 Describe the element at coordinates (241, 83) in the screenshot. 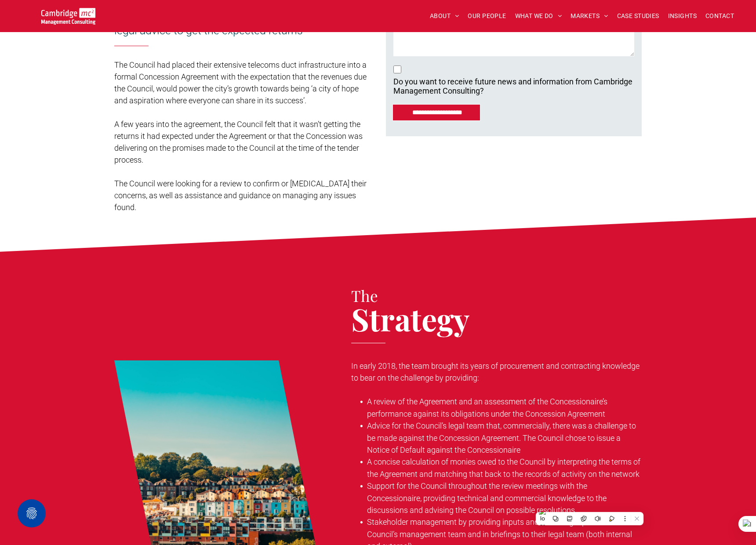

I see `span: The Council had placed their extensive telecoms duct infrastructure into a formal Concession Agre...` at that location.